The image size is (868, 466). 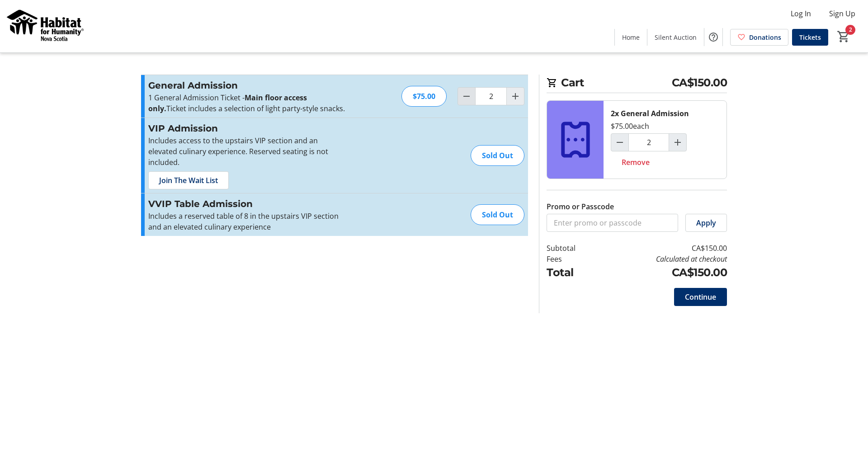 I want to click on button: Help, so click(x=714, y=37).